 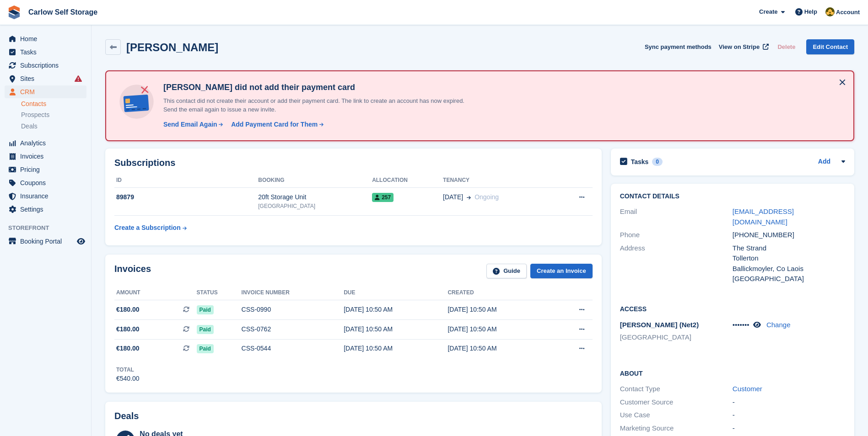 I want to click on div: Total, so click(x=128, y=370).